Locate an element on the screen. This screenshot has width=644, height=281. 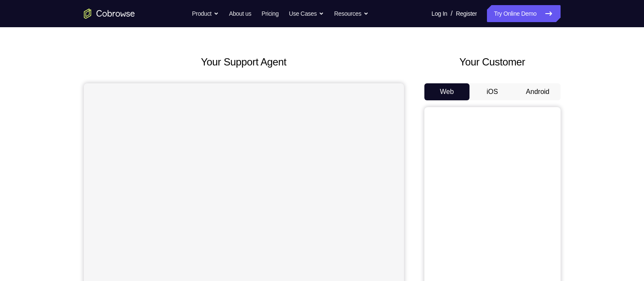
a: Pricing is located at coordinates (270, 14).